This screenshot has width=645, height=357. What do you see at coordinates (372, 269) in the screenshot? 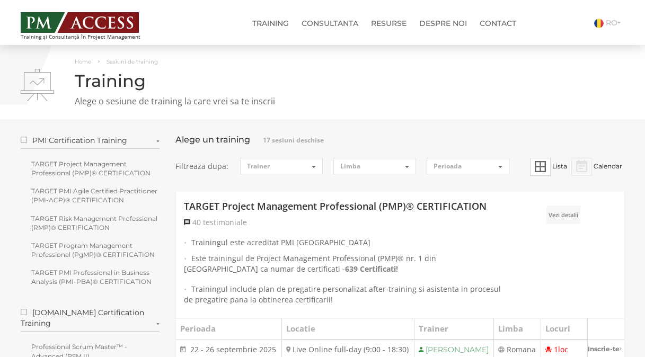
I see `strong: 639 Certificati!` at bounding box center [372, 269].